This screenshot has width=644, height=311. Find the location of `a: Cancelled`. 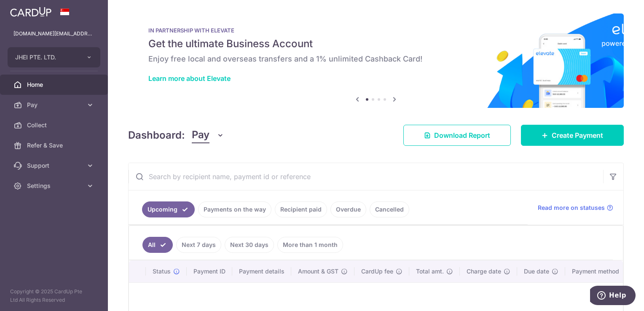

a: Cancelled is located at coordinates (390, 209).